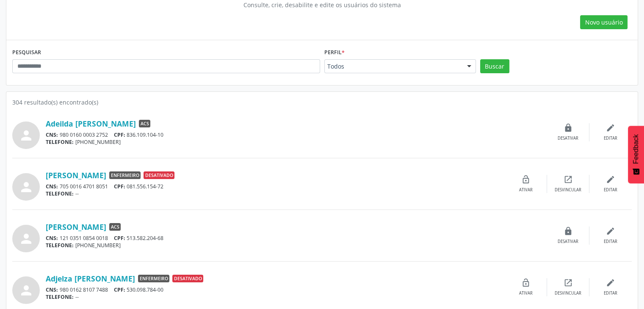 The image size is (644, 309). Describe the element at coordinates (604, 22) in the screenshot. I see `button: Novo usuário` at that location.